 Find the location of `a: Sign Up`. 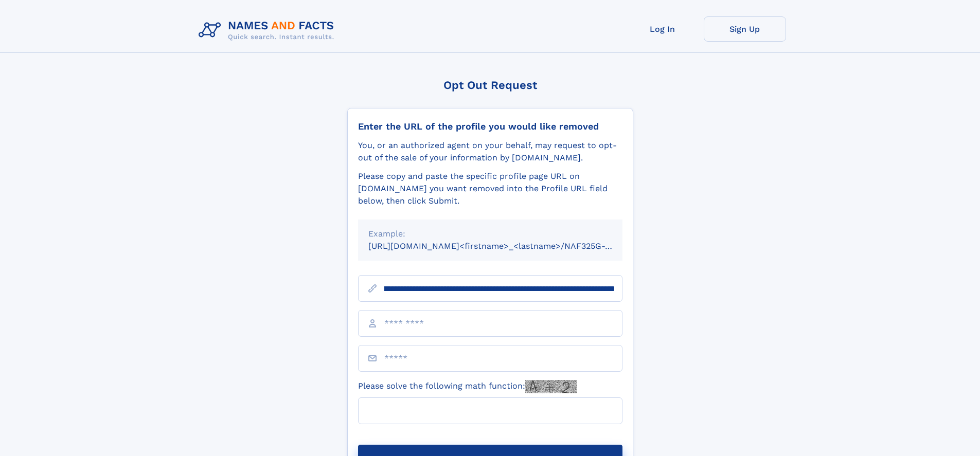

a: Sign Up is located at coordinates (745, 29).